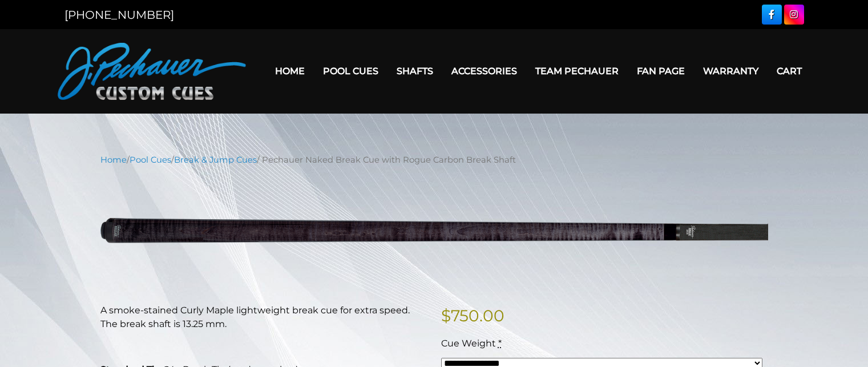 The height and width of the screenshot is (367, 868). I want to click on a: Fan Page, so click(661, 71).